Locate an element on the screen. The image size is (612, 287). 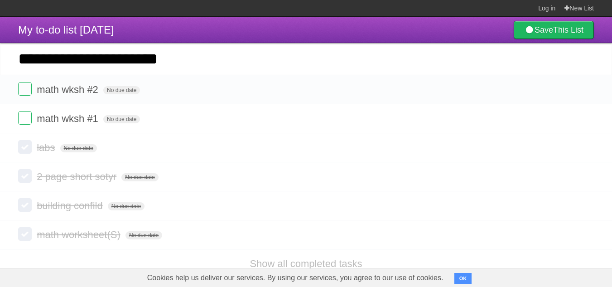
span: math wksh #1 is located at coordinates (68, 118).